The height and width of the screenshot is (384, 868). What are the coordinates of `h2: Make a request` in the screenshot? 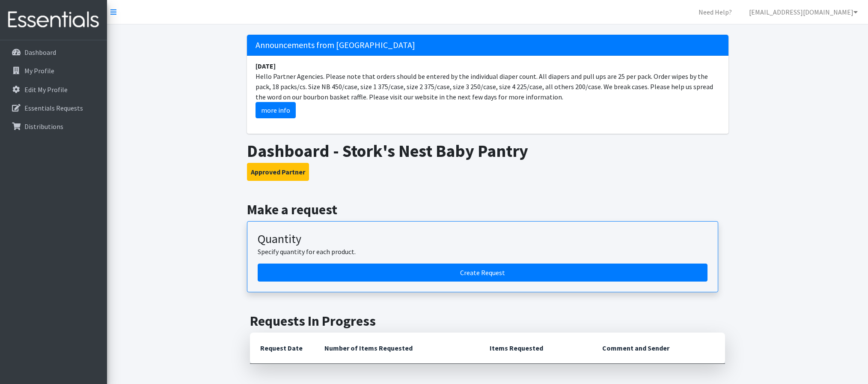 It's located at (488, 209).